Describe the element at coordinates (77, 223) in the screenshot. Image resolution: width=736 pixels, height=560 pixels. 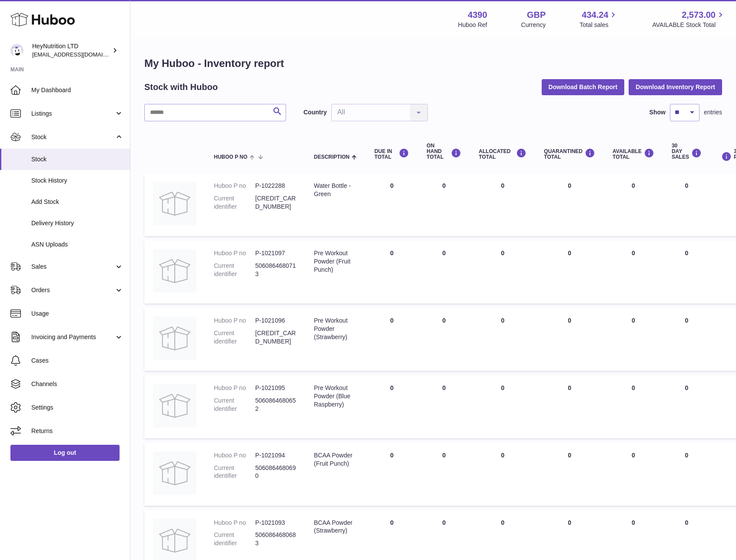
I see `span: Delivery History` at that location.